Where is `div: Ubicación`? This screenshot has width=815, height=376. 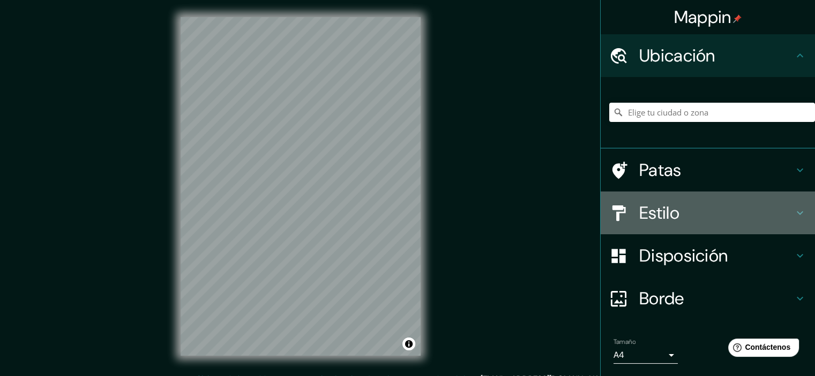
div: Ubicación is located at coordinates (707, 56).